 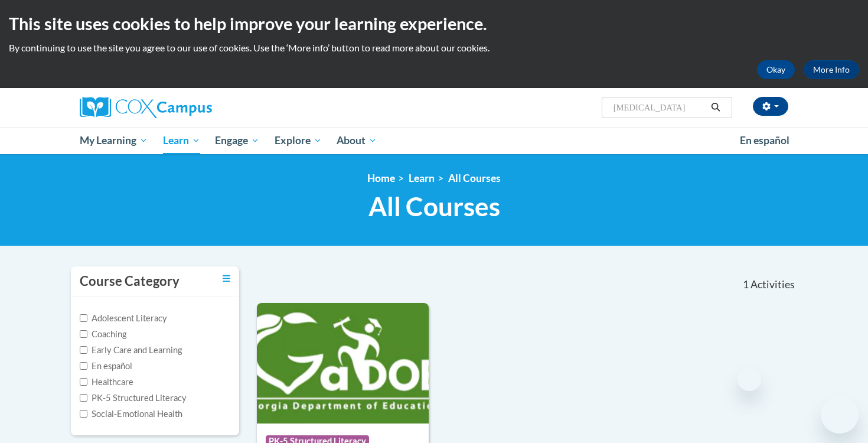 What do you see at coordinates (113, 141) in the screenshot?
I see `a: My Learning` at bounding box center [113, 141].